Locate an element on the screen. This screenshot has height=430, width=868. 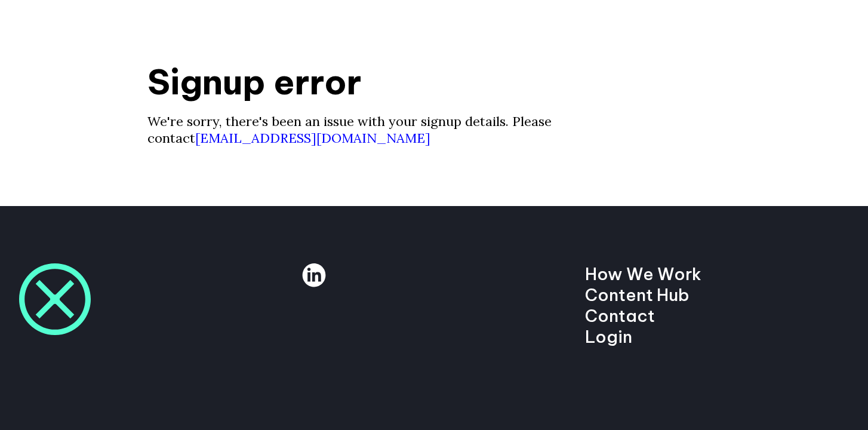
a: Login is located at coordinates (608, 336).